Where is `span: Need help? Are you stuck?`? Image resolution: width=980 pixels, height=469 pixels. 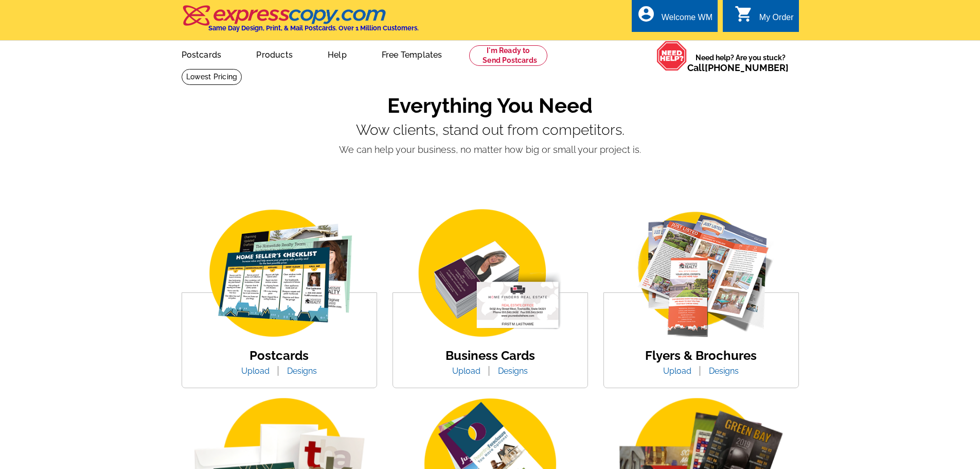
span: Need help? Are you stuck? is located at coordinates (740, 62).